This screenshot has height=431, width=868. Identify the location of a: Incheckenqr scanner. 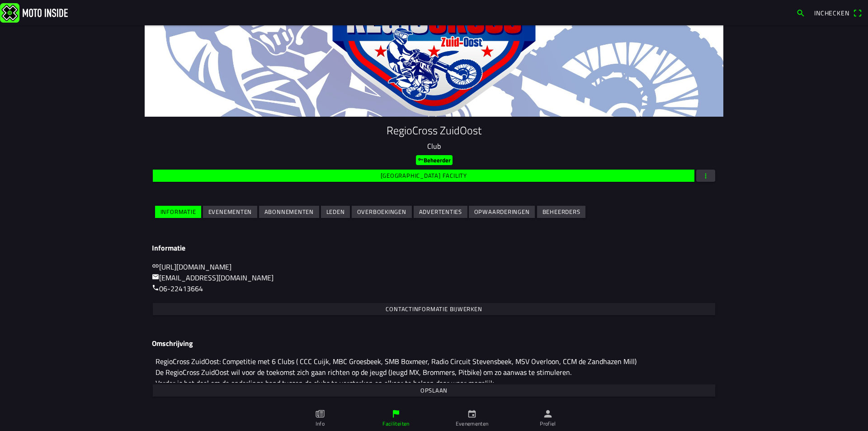
(838, 13).